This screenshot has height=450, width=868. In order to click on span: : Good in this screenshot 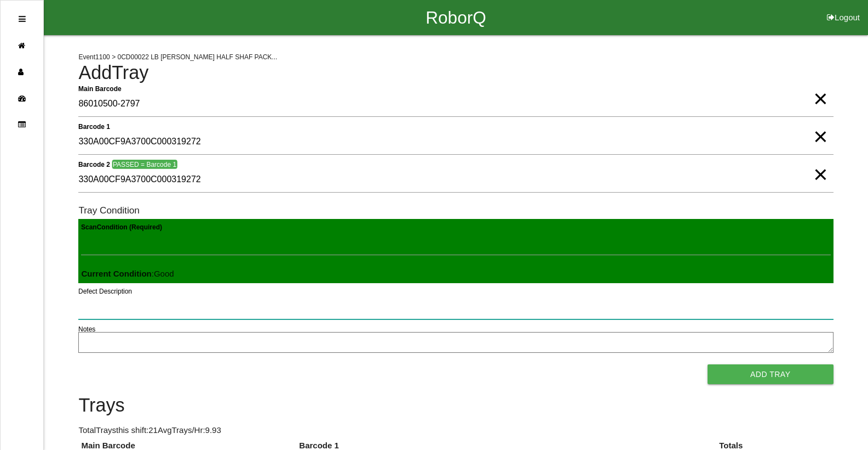, I will do `click(127, 273)`.